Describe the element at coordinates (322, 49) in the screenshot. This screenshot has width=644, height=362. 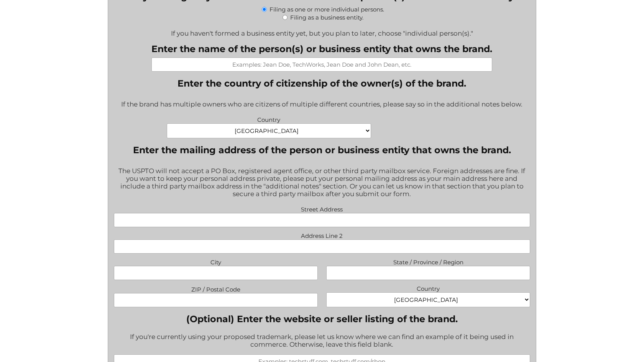
I see `label: Enter the name of the person(s) or business entity that owns the brand.` at that location.